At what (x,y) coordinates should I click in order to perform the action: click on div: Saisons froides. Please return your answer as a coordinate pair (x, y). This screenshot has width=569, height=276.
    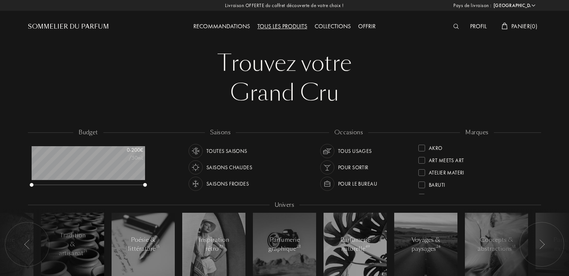
    Looking at the image, I should click on (228, 184).